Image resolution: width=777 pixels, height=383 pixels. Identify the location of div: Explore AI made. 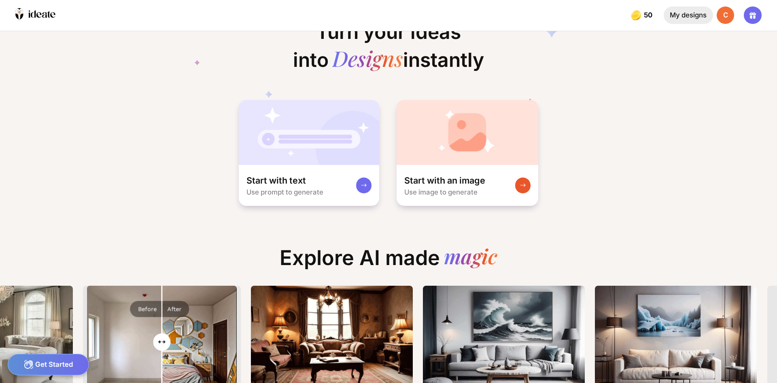
(389, 261).